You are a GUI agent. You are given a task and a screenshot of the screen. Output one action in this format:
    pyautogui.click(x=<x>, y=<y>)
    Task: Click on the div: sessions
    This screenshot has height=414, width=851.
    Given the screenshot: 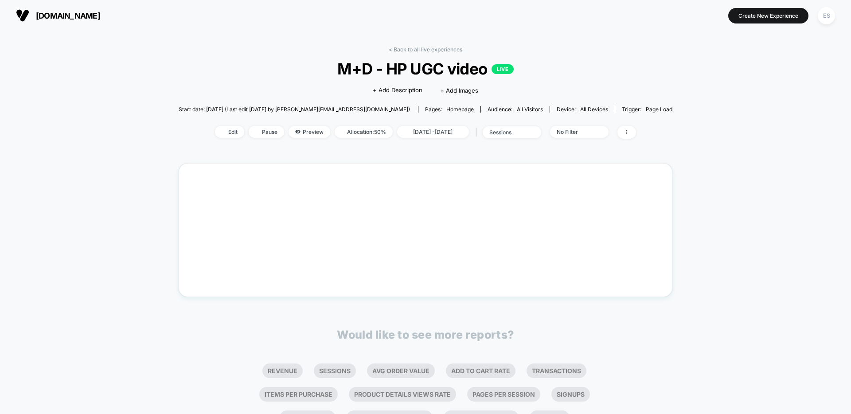 What is the action you would take?
    pyautogui.click(x=507, y=132)
    